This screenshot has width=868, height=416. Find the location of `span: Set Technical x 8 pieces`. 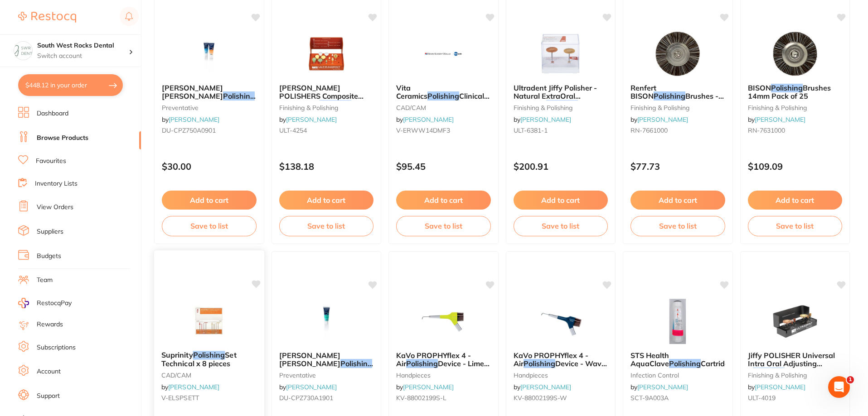

span: Set Technical x 8 pieces is located at coordinates (199, 359).